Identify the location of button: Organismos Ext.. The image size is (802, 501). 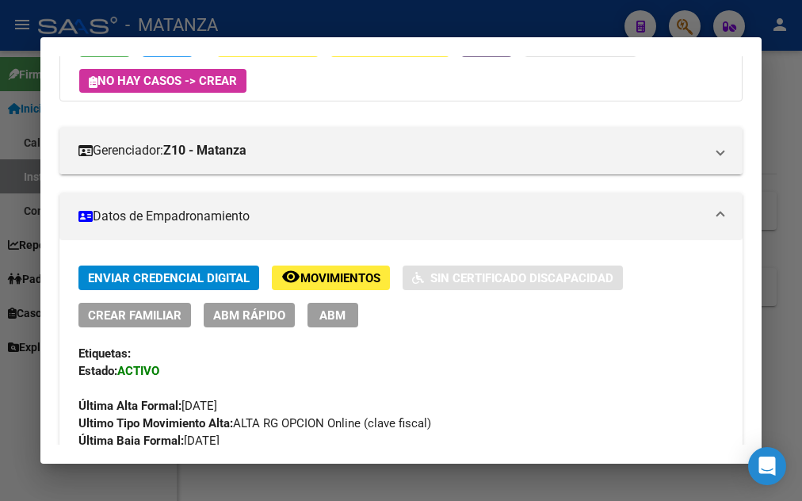
(580, 44).